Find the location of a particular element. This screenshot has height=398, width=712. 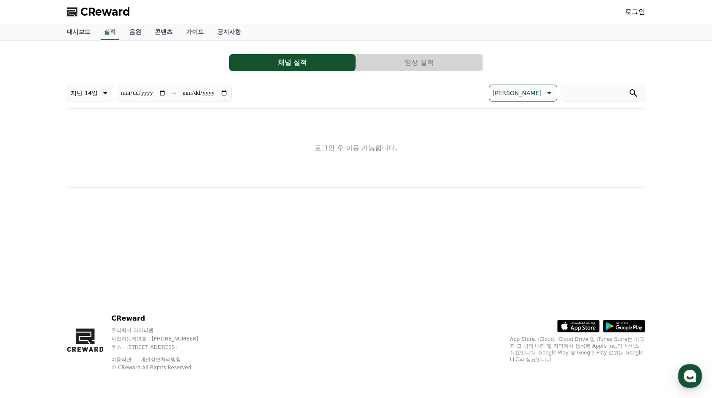

a: 대화 is located at coordinates (82, 279).